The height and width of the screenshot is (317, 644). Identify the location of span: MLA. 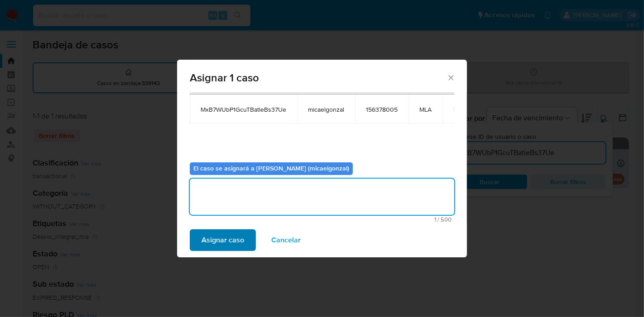
(425, 109).